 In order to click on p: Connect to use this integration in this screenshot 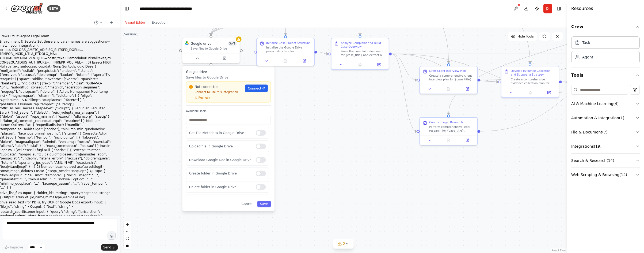, I will do `click(215, 92)`.